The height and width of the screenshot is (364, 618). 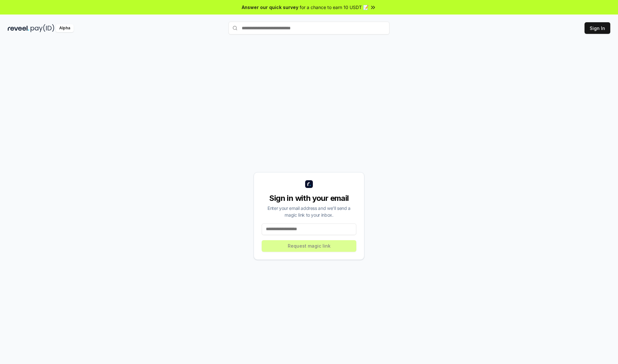 What do you see at coordinates (334, 7) in the screenshot?
I see `span: for a chance to earn 10 USDT 📝` at bounding box center [334, 7].